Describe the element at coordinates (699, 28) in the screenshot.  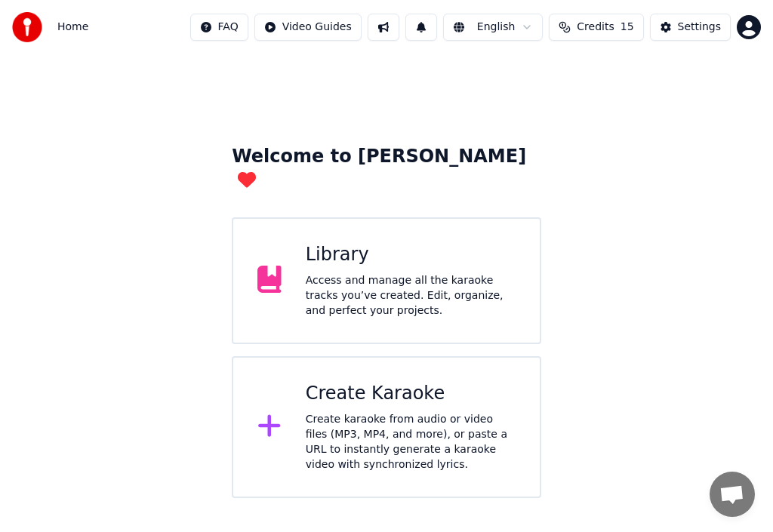
I see `div: Settings` at that location.